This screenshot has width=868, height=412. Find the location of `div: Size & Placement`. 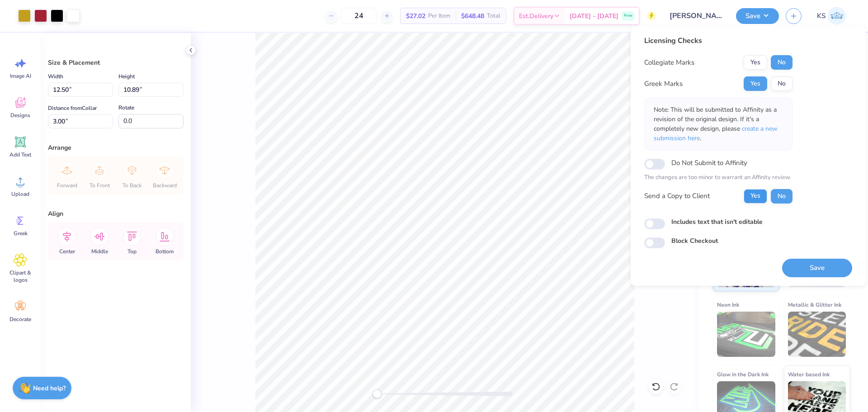

div: Size & Placement is located at coordinates (116, 62).